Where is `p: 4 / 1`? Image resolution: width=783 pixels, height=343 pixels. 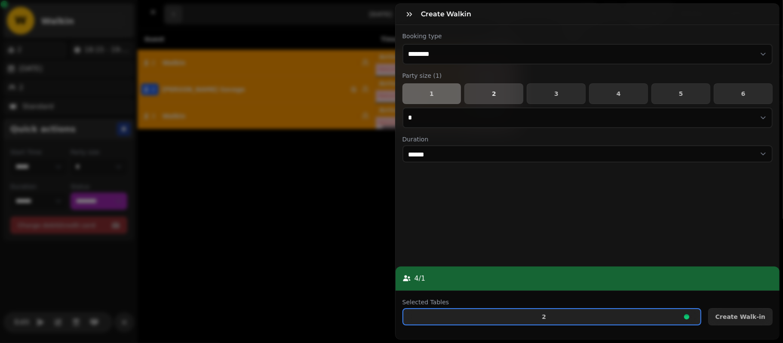
p: 4 / 1 is located at coordinates (420, 279).